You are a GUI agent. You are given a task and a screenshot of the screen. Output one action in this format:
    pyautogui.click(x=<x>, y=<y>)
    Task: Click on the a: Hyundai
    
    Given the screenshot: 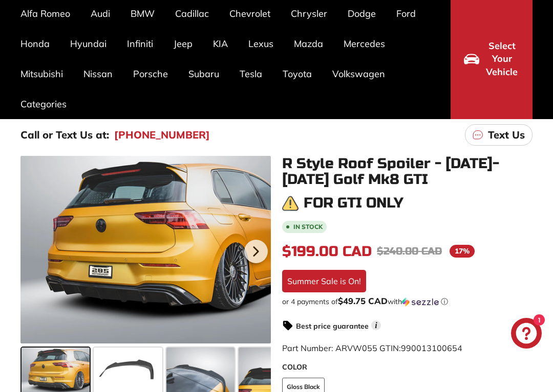 What is the action you would take?
    pyautogui.click(x=88, y=44)
    